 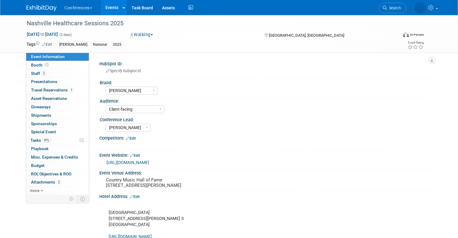 I want to click on span: Sponsorships, so click(x=44, y=124).